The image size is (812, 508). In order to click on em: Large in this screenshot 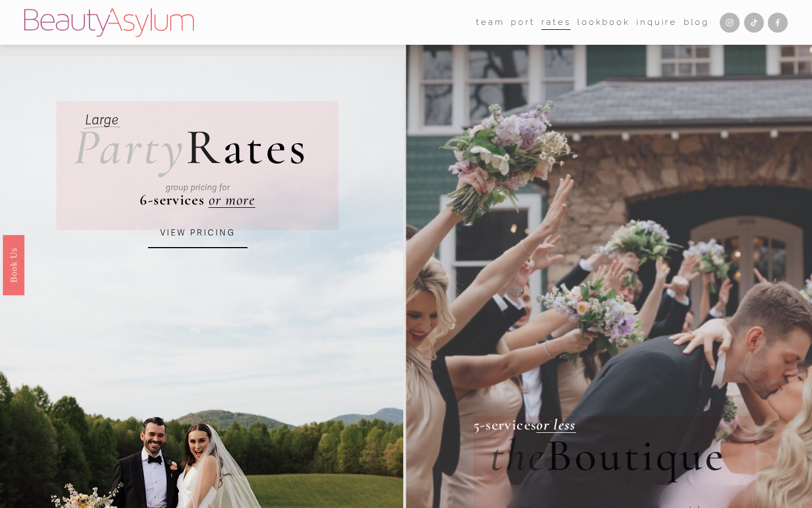, I will do `click(101, 120)`.